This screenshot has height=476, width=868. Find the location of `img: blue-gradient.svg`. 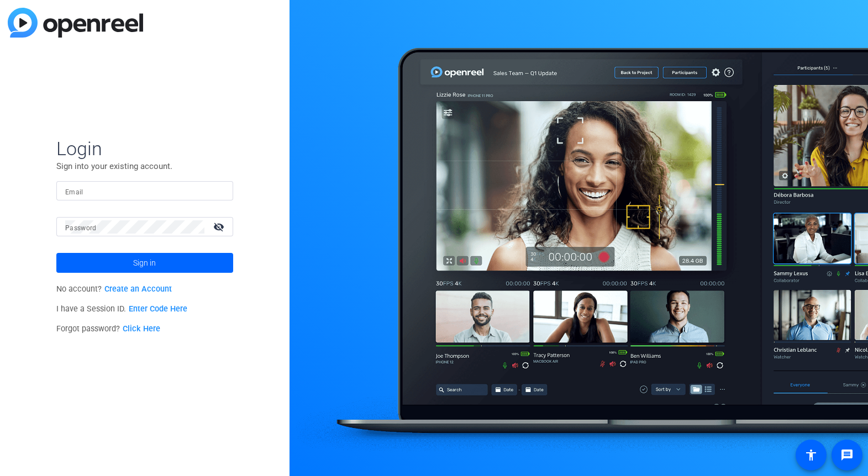

img: blue-gradient.svg is located at coordinates (75, 22).